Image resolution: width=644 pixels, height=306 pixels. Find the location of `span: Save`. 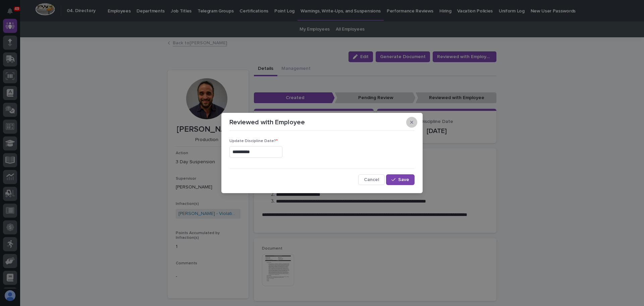

span: Save is located at coordinates (404, 180).